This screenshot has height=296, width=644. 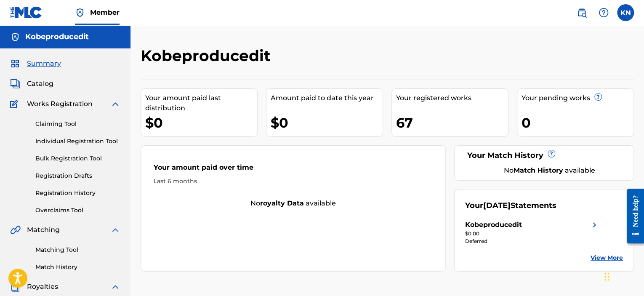 What do you see at coordinates (582, 13) in the screenshot?
I see `img: search` at bounding box center [582, 13].